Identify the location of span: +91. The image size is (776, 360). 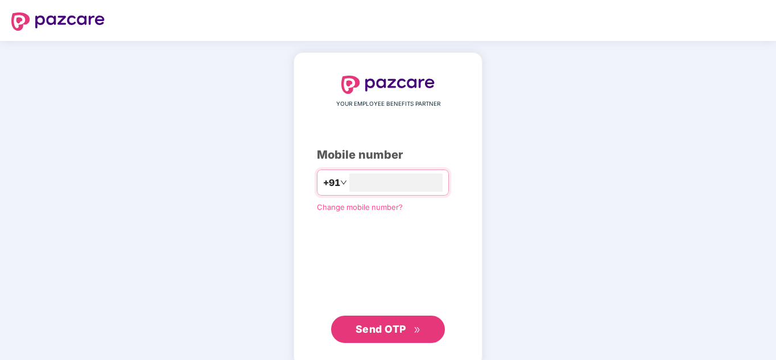
(332, 183).